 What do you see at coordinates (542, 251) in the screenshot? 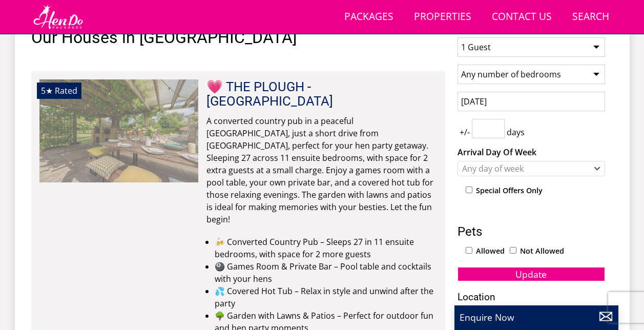
I see `label: Not Allowed` at bounding box center [542, 251].